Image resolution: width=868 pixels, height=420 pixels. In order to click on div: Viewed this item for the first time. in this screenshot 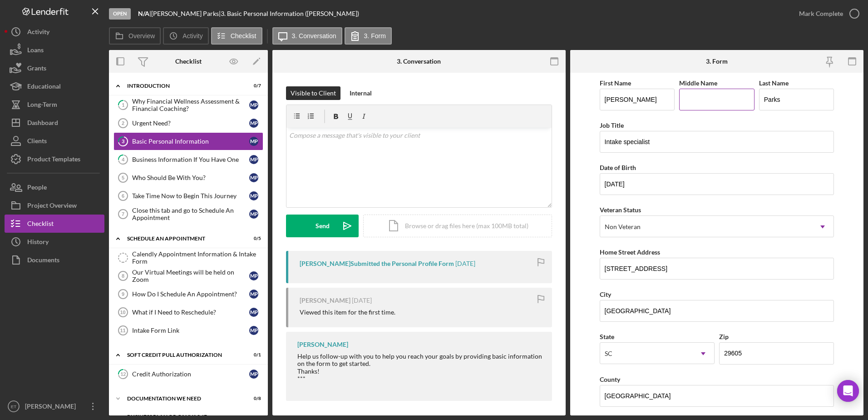, I will do `click(347, 312)`.